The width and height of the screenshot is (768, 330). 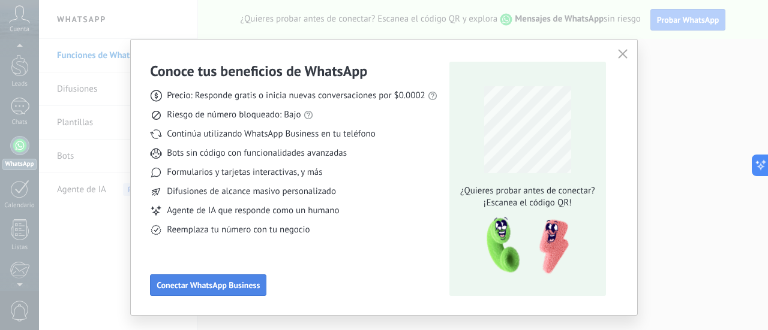 I want to click on span: ¿Quieres probar antes de conectar?, so click(x=527, y=191).